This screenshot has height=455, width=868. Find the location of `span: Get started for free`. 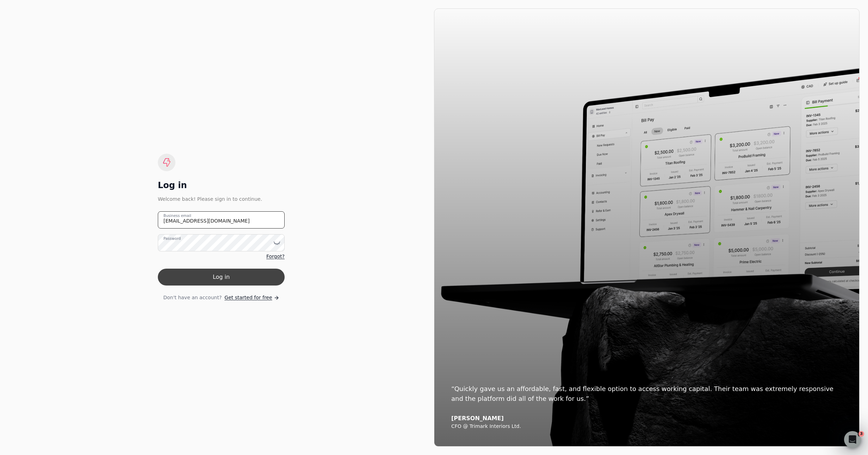

span: Get started for free is located at coordinates (248, 298).